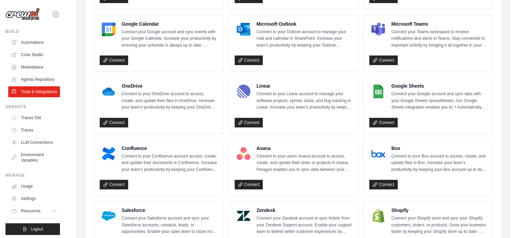 The width and height of the screenshot is (521, 238). What do you see at coordinates (34, 67) in the screenshot?
I see `a: Marketplace` at bounding box center [34, 67].